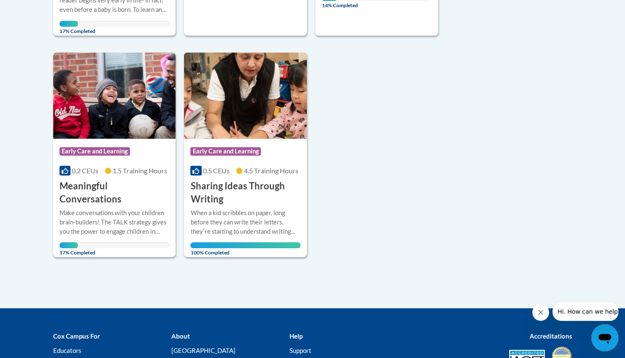 This screenshot has width=625, height=358. What do you see at coordinates (300, 350) in the screenshot?
I see `a: Support` at bounding box center [300, 350].